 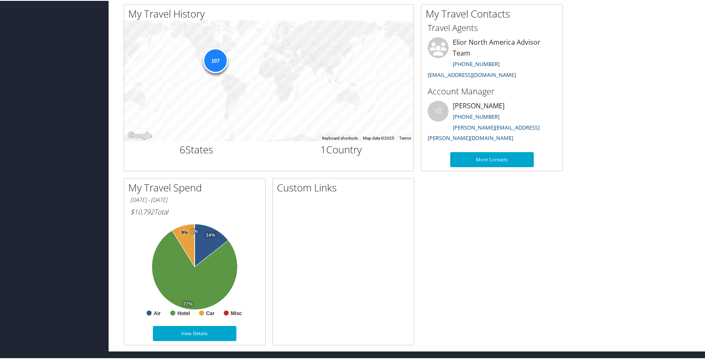 I want to click on text: Air, so click(x=157, y=312).